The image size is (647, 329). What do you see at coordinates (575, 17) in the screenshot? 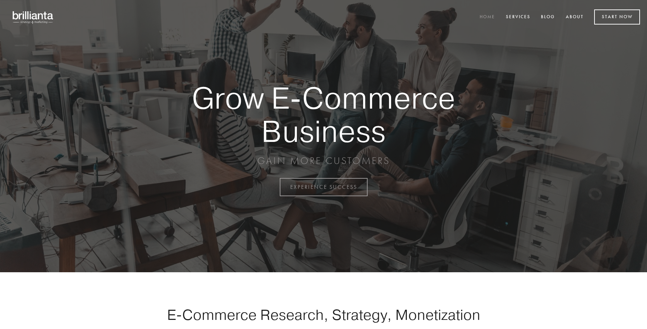
I see `a: About` at bounding box center [575, 17].